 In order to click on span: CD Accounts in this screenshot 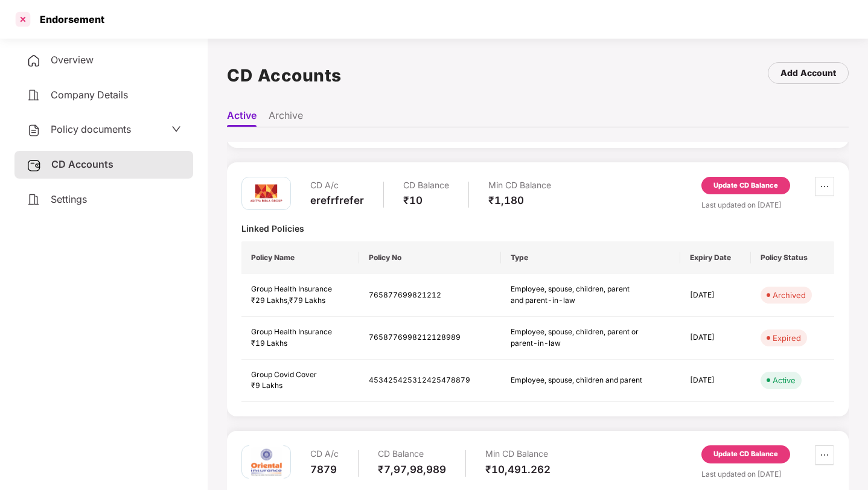, I will do `click(82, 164)`.